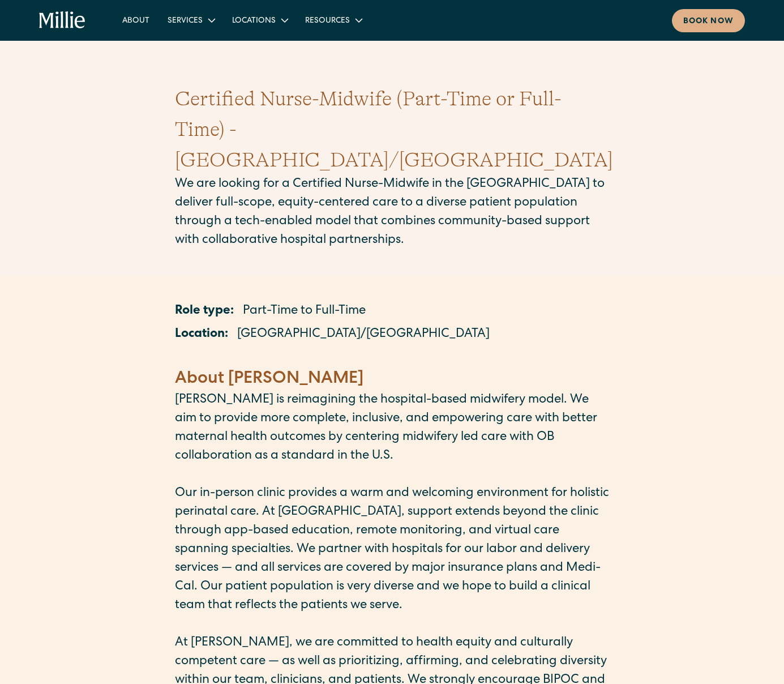 This screenshot has width=784, height=684. Describe the element at coordinates (304, 311) in the screenshot. I see `p: Part-Time to Full-Time` at that location.